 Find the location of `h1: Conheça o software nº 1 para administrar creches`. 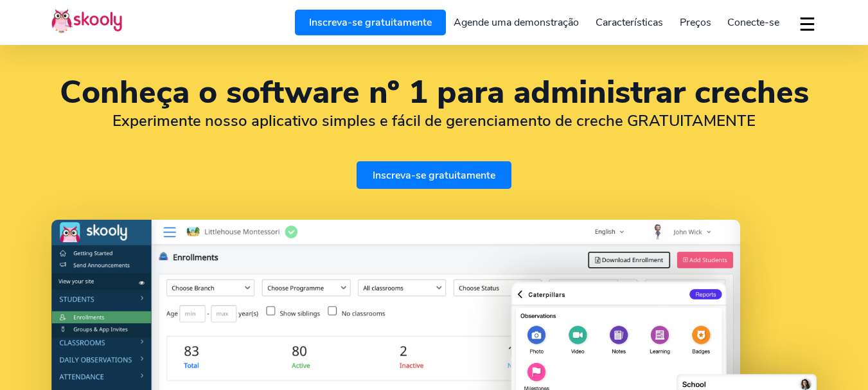

h1: Conheça o software nº 1 para administrar creches is located at coordinates (434, 92).